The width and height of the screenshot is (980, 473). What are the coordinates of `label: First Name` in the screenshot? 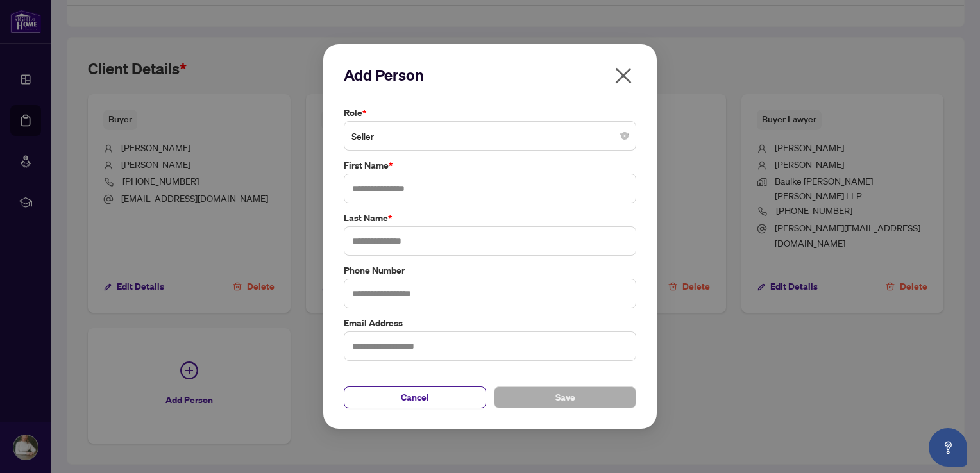 It's located at (490, 165).